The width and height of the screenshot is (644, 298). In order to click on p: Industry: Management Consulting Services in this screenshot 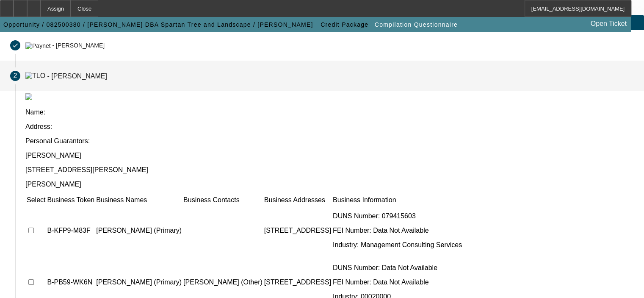, I will do `click(397, 244)`.